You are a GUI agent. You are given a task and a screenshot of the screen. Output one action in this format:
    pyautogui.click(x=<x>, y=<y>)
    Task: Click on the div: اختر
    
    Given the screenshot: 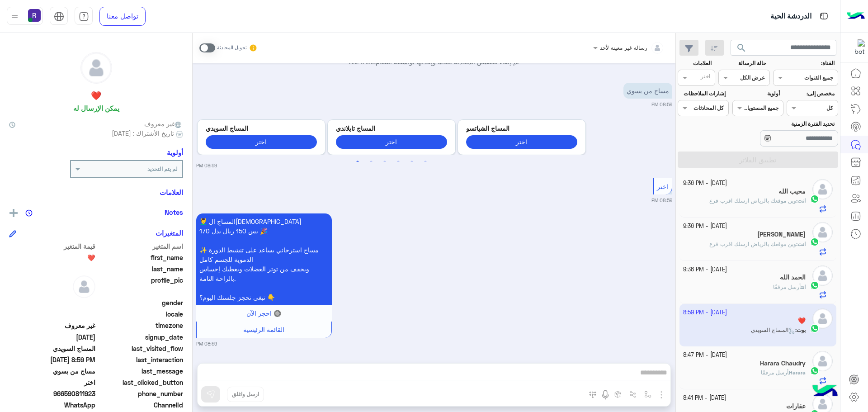 What is the action you would take?
    pyautogui.click(x=706, y=77)
    